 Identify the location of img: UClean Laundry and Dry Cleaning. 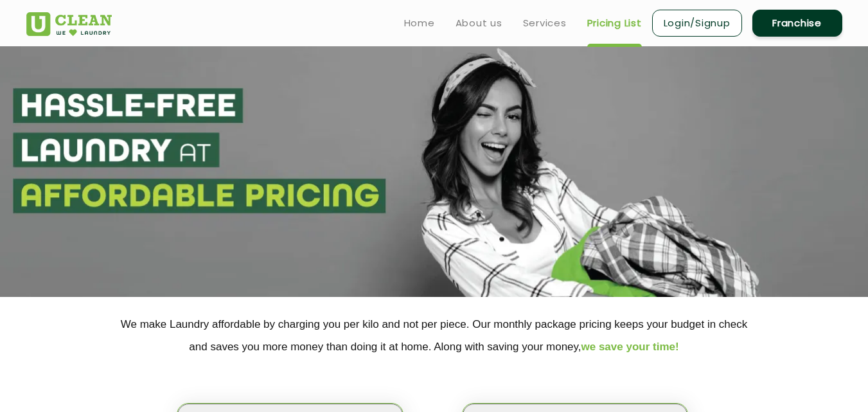
(69, 24).